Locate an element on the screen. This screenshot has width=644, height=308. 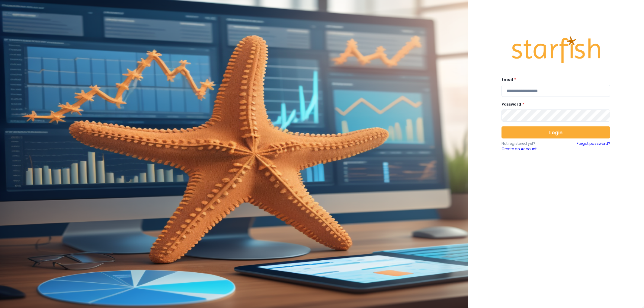
button: Login is located at coordinates (556, 132).